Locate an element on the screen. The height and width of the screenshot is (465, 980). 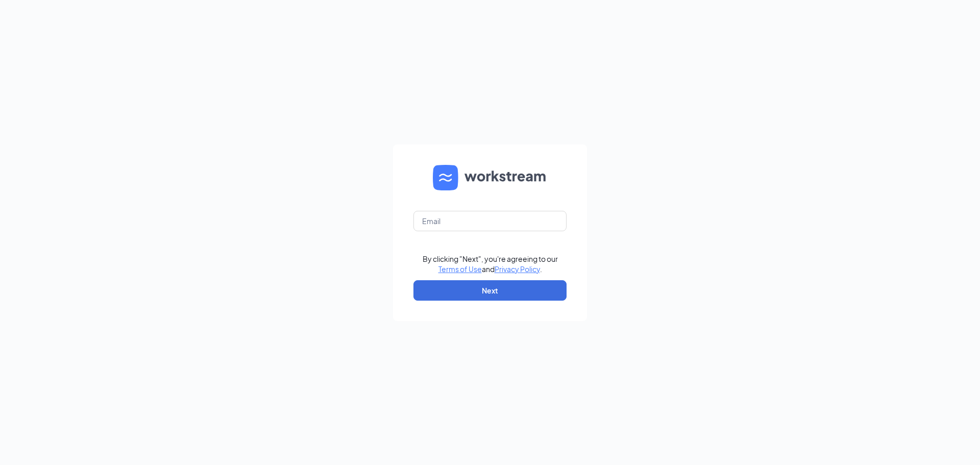
a: Privacy Policy is located at coordinates (518, 269).